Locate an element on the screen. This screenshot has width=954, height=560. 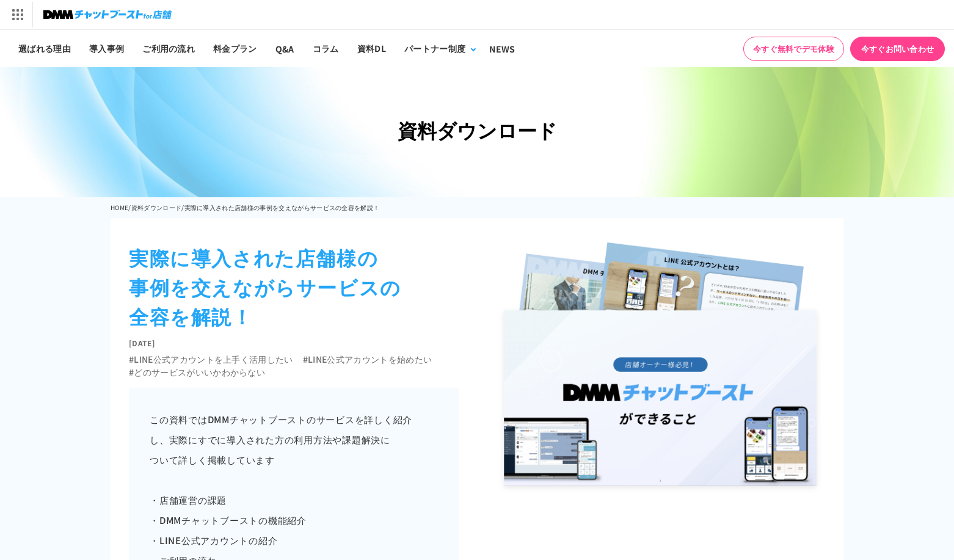
a: 今すぐお問い合わせ is located at coordinates (897, 49).